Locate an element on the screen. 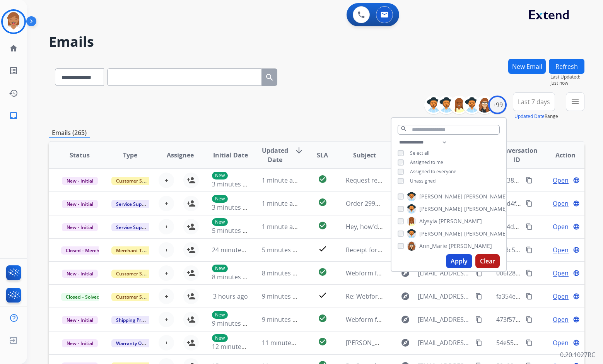 This screenshot has height=364, width=603. span: Type is located at coordinates (130, 155).